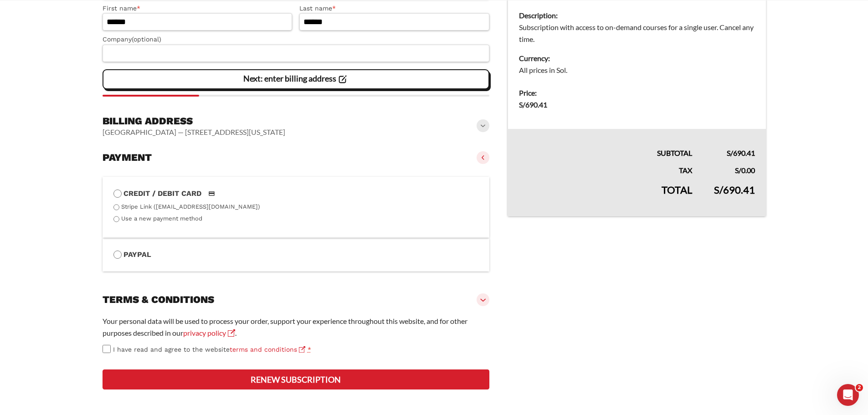 The height and width of the screenshot is (415, 868). What do you see at coordinates (296, 255) in the screenshot?
I see `label: PayPal` at bounding box center [296, 255].